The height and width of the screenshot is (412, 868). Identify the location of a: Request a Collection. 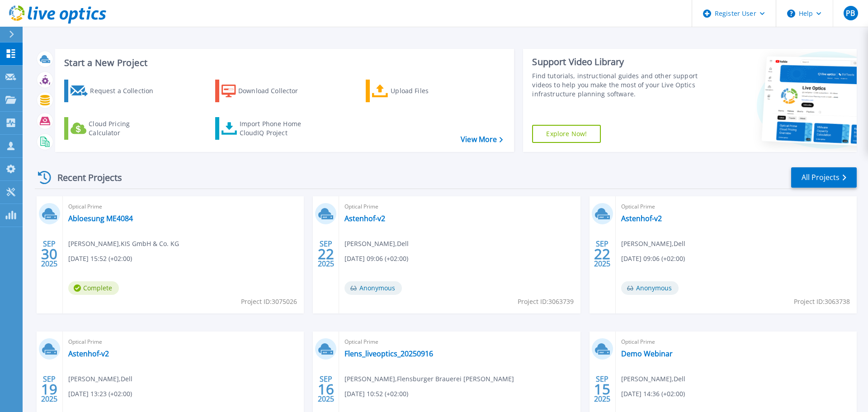
(114, 91).